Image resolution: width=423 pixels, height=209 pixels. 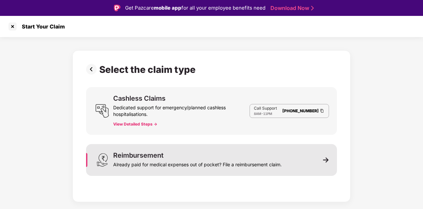 I want to click on img: svg+xml;base64,PHN2ZyBpZD0iUHJldi0zMngzMiIgeG1sbnM9Imh0dHA6Ly93d3cudzMub3JnLzIwMDAvc3ZnIiB3aWR0aD..., so click(x=93, y=69).